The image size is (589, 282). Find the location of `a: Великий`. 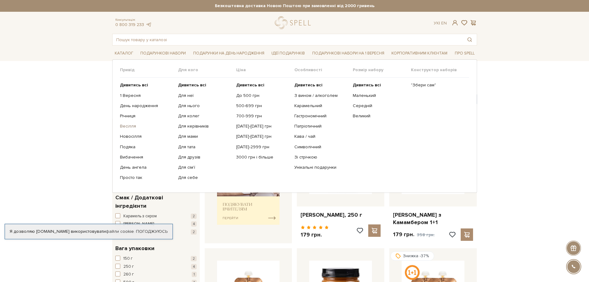

a: Великий is located at coordinates (379, 116).